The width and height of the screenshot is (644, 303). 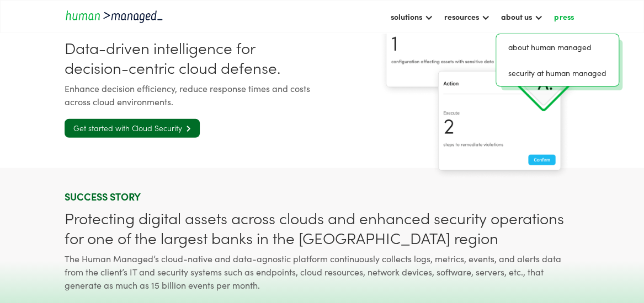 I want to click on div: Protecting digital assets across clouds and enhanced security operations for one of the largest b..., so click(x=323, y=228).